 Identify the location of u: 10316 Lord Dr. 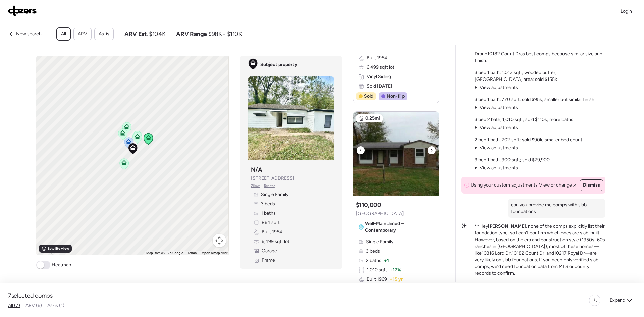
(496, 253).